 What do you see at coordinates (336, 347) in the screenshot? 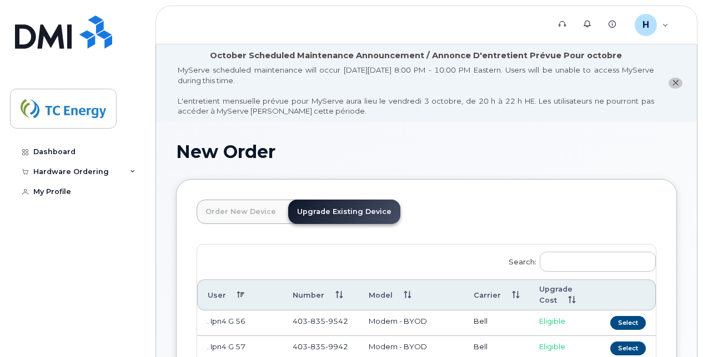
I see `span: 9942` at bounding box center [336, 347].